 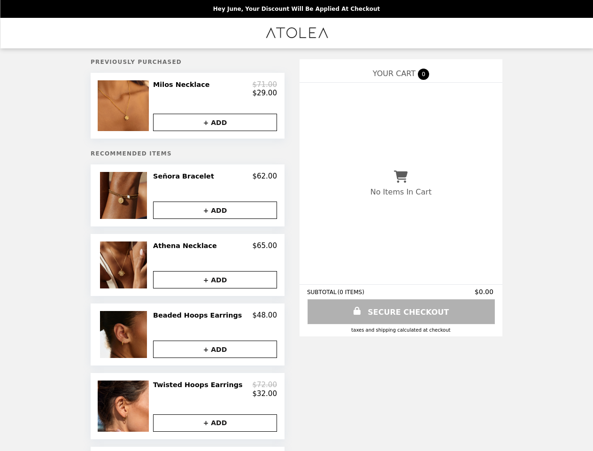 I want to click on img: Beaded Hoops Earrings, so click(x=124, y=334).